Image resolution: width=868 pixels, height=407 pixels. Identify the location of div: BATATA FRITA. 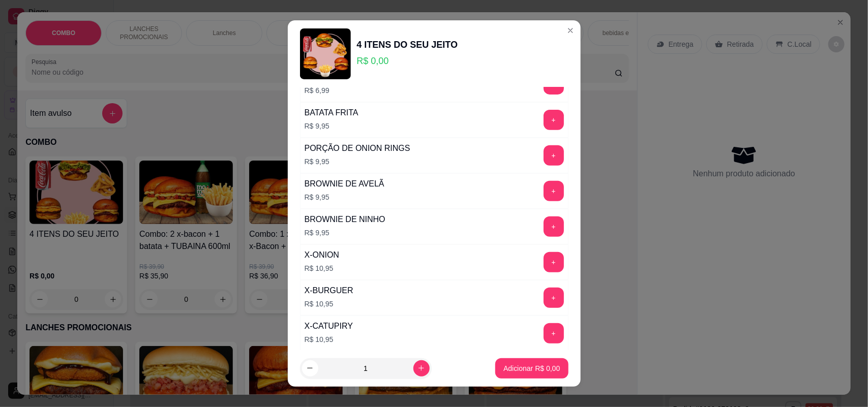
(331, 113).